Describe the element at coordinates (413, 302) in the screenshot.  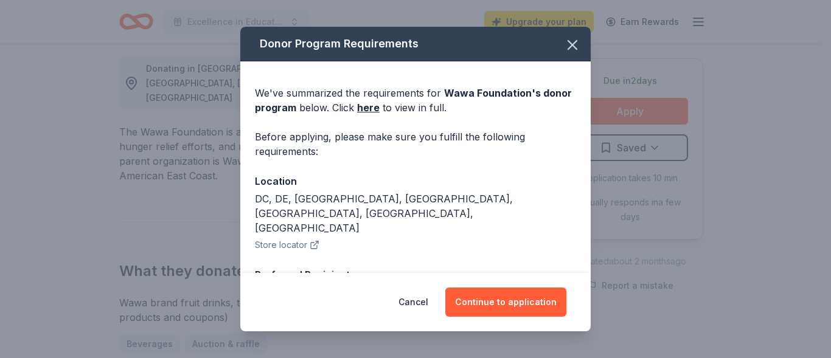
I see `button: Cancel` at that location.